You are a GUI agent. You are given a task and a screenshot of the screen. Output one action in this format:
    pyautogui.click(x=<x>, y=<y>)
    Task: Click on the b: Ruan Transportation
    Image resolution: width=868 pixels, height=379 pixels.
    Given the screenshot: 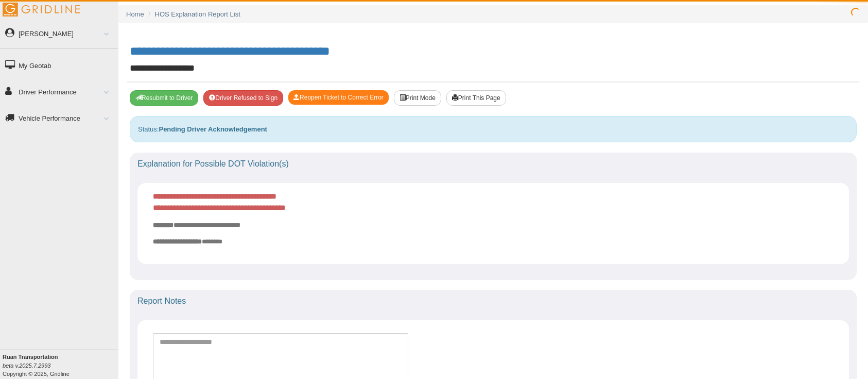 What is the action you would take?
    pyautogui.click(x=30, y=356)
    